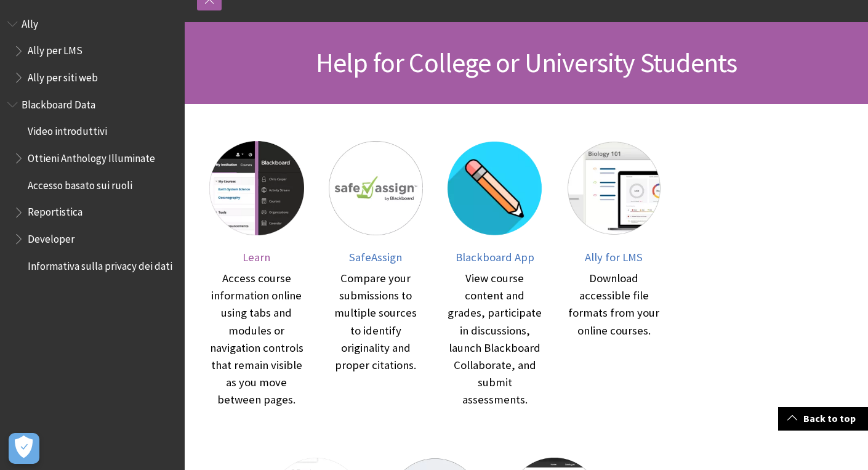 The image size is (868, 470). What do you see at coordinates (526, 62) in the screenshot?
I see `span: Help for College or University Students` at bounding box center [526, 62].